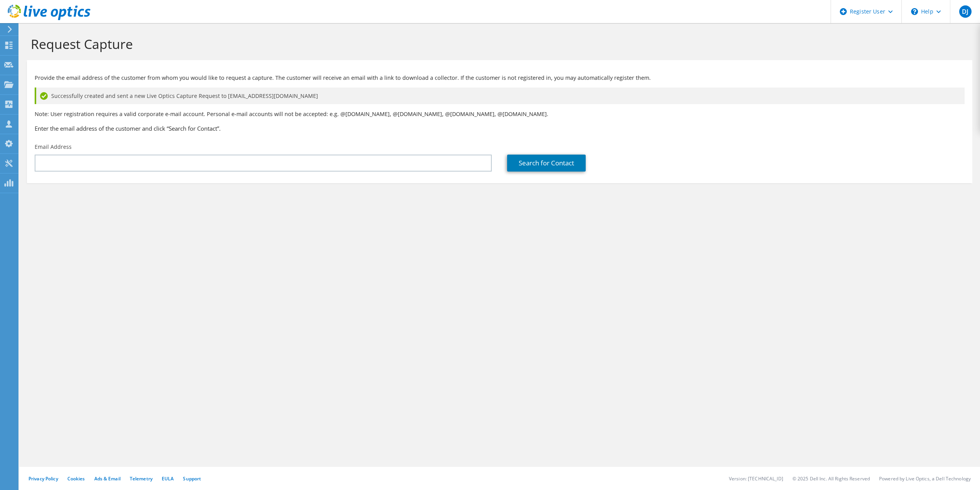 The width and height of the screenshot is (980, 490). Describe the element at coordinates (499, 114) in the screenshot. I see `p: Note: User registration requires a valid corporate e-mail account. Personal e-mail accounts will ...` at that location.